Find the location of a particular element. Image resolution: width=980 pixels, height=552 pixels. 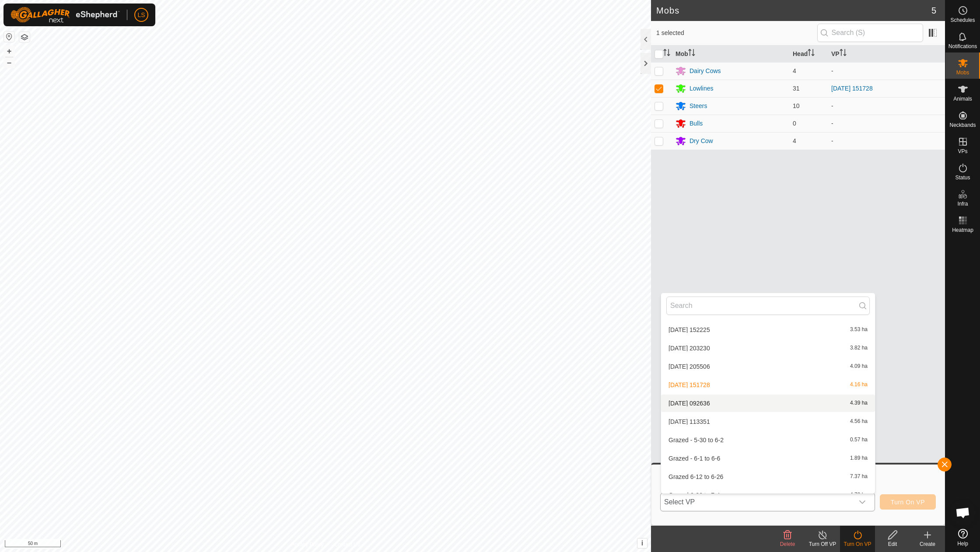

span: Delete is located at coordinates (787, 544).